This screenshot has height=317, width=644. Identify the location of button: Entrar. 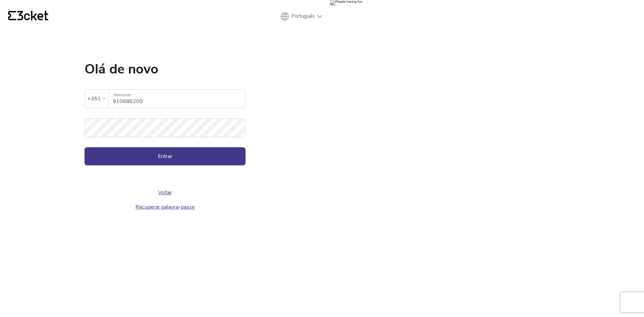
(165, 156).